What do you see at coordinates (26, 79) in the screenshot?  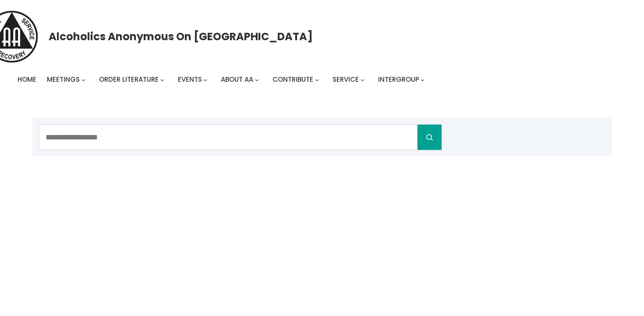 I see `span: Home` at bounding box center [26, 79].